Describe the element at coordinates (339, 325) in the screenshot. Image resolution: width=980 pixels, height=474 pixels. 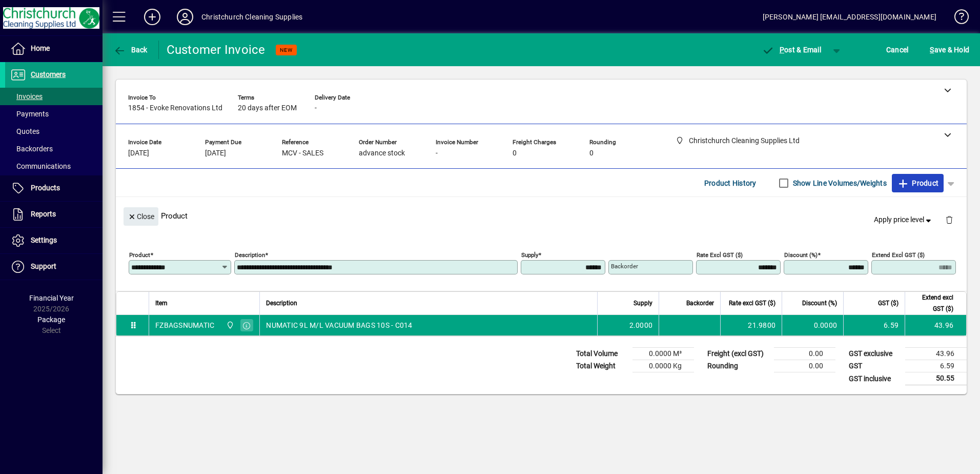
I see `span: NUMATIC 9L M/L VACUUM BAGS 10S - C014` at that location.